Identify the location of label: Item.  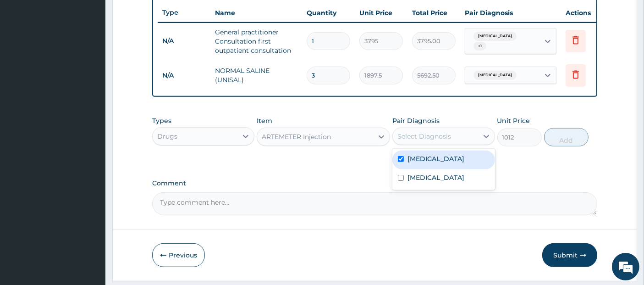
(264, 121).